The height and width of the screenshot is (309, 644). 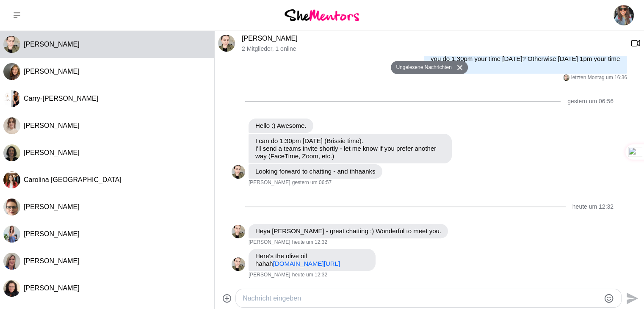 What do you see at coordinates (226, 43) in the screenshot?
I see `a: A` at bounding box center [226, 43].